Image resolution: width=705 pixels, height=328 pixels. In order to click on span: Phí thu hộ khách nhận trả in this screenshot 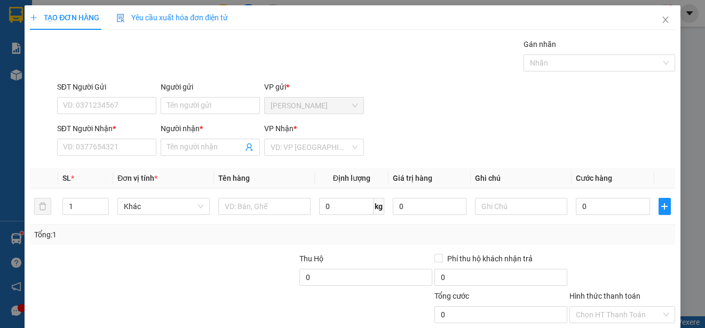, I will do `click(490, 259)`.